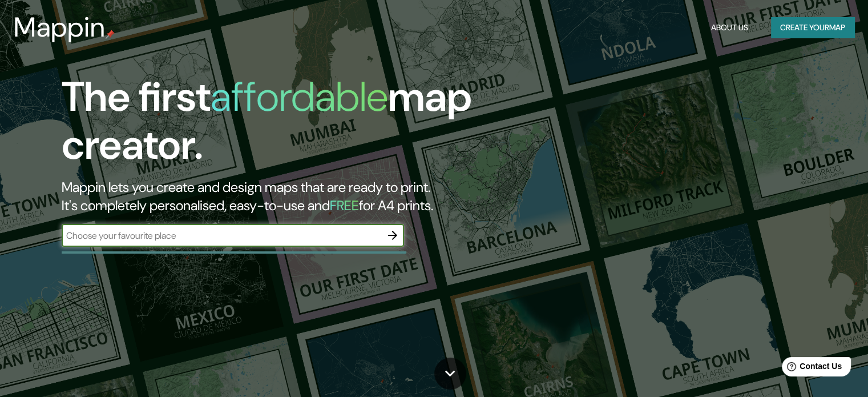  Describe the element at coordinates (812, 27) in the screenshot. I see `button: Create yourmap` at that location.